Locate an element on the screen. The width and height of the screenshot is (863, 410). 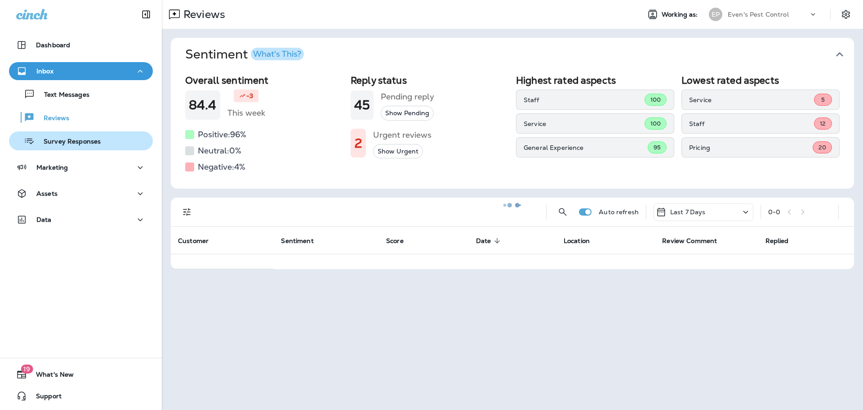
button: Dashboard is located at coordinates (81, 45).